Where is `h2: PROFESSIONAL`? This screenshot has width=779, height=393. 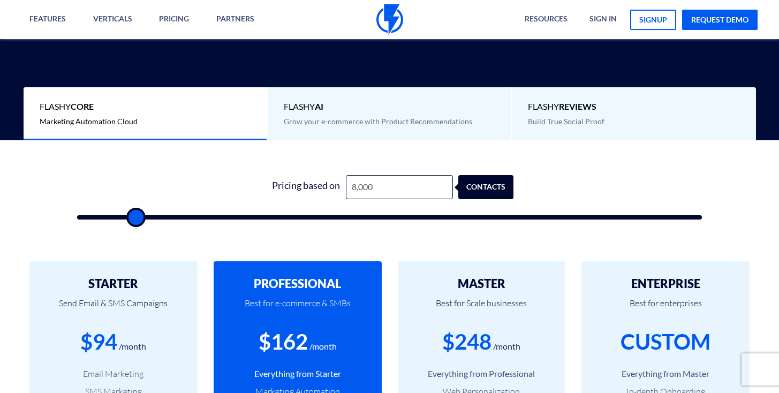
h2: PROFESSIONAL is located at coordinates (298, 284).